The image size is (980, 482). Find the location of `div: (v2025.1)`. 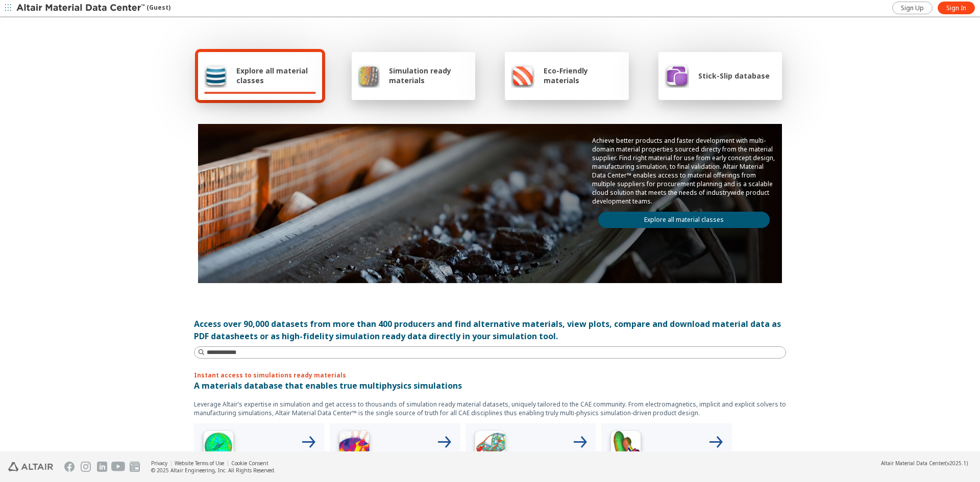

div: (v2025.1) is located at coordinates (924, 463).